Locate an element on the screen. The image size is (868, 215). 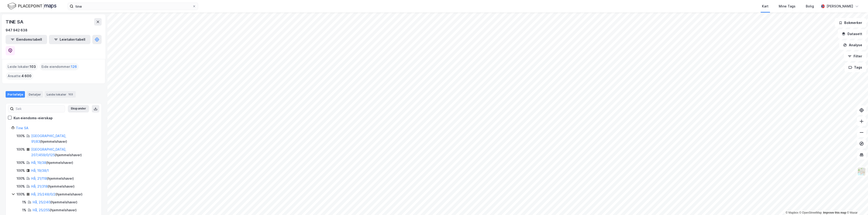
div: Portefølje is located at coordinates (15, 95).